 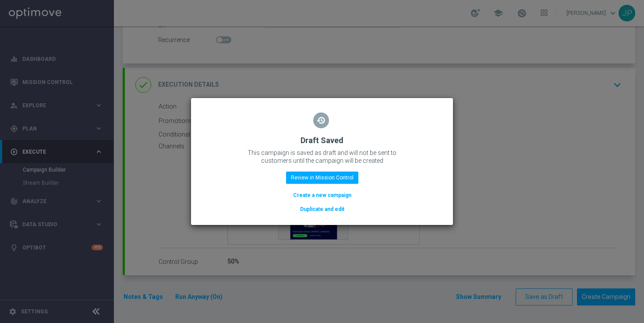 I want to click on button: Create a new campaign, so click(x=322, y=195).